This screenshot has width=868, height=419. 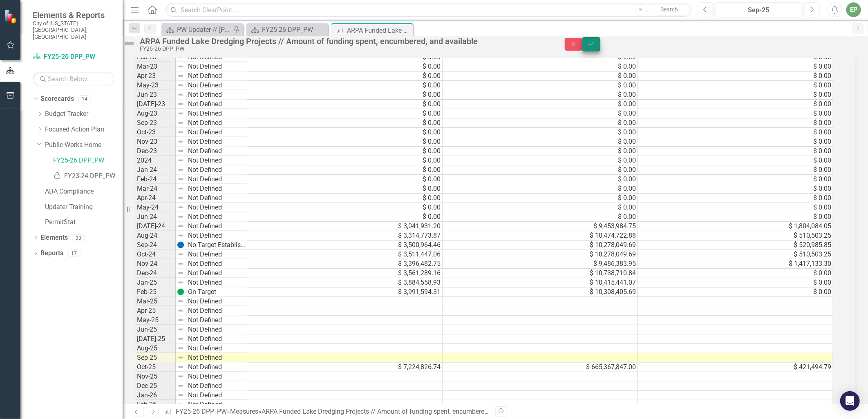 What do you see at coordinates (155, 367) in the screenshot?
I see `td: Oct-25` at bounding box center [155, 367].